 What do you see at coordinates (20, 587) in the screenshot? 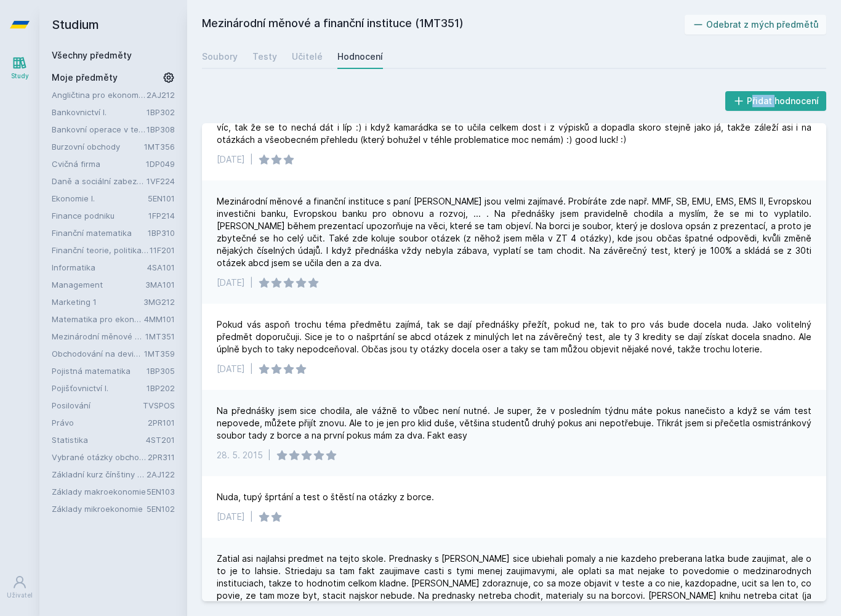
I see `a: Uživatel` at bounding box center [20, 587].